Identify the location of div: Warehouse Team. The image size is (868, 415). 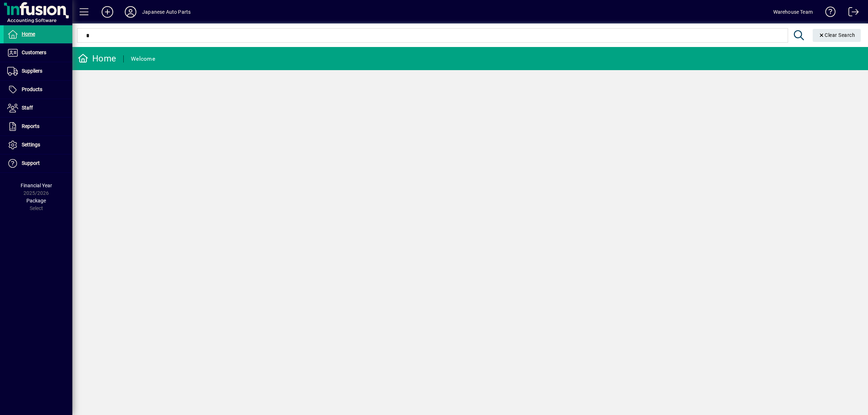
(792, 12).